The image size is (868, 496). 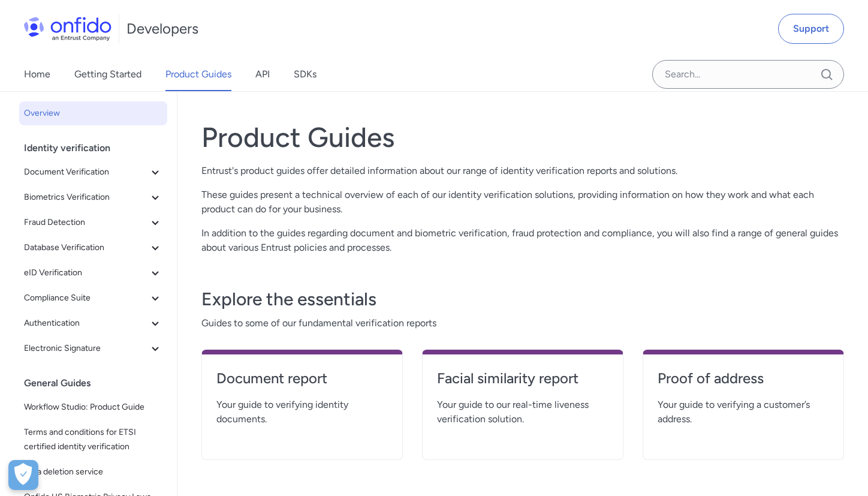 I want to click on h4: Proof of address, so click(x=744, y=379).